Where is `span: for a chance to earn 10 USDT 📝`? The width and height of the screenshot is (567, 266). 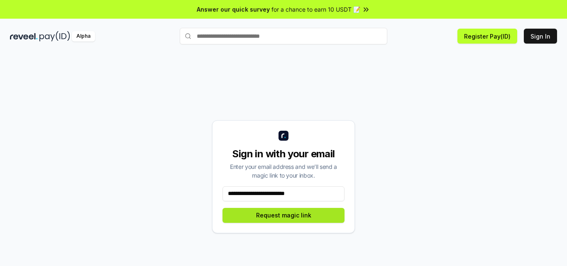
span: for a chance to earn 10 USDT 📝 is located at coordinates (316, 9).